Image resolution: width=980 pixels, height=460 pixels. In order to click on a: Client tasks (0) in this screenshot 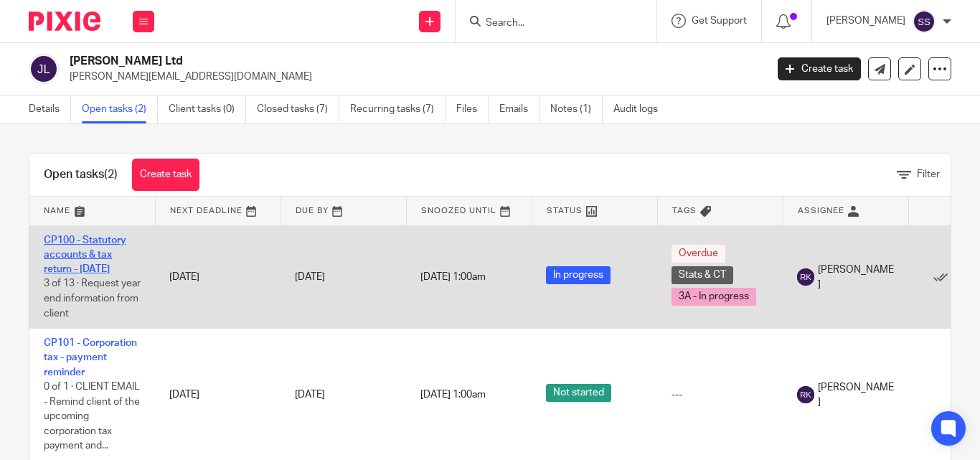, I will do `click(208, 109)`.